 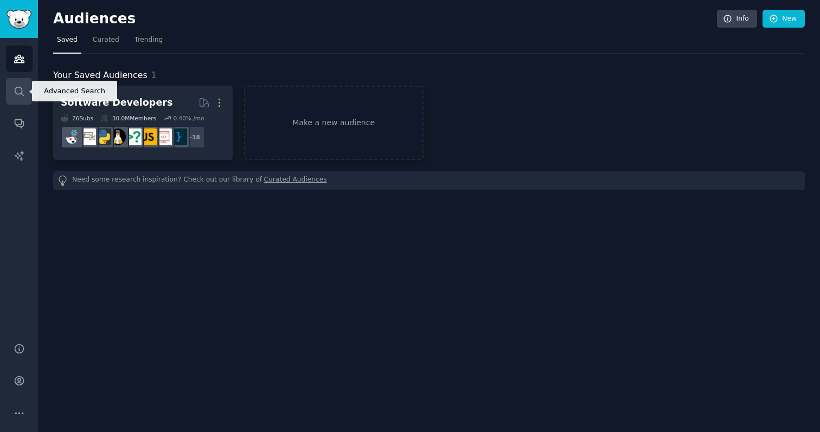 What do you see at coordinates (77, 118) in the screenshot?
I see `div: 26 Sub s` at bounding box center [77, 118].